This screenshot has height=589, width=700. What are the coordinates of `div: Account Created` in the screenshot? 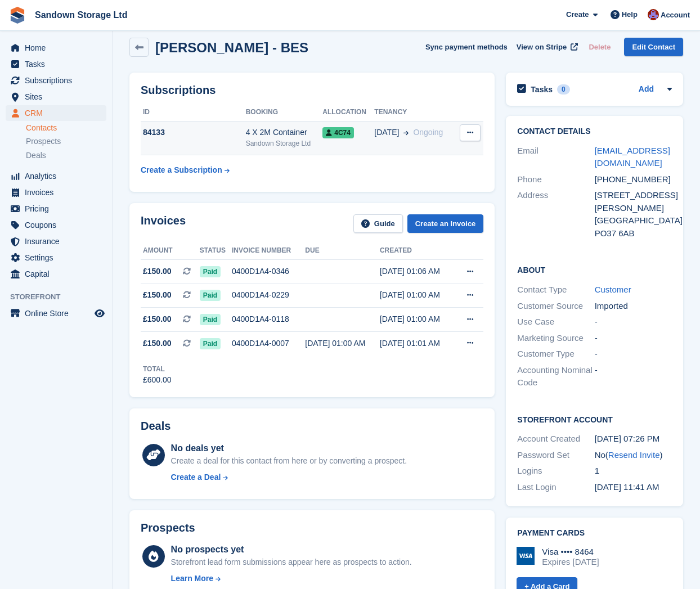 It's located at (555, 438).